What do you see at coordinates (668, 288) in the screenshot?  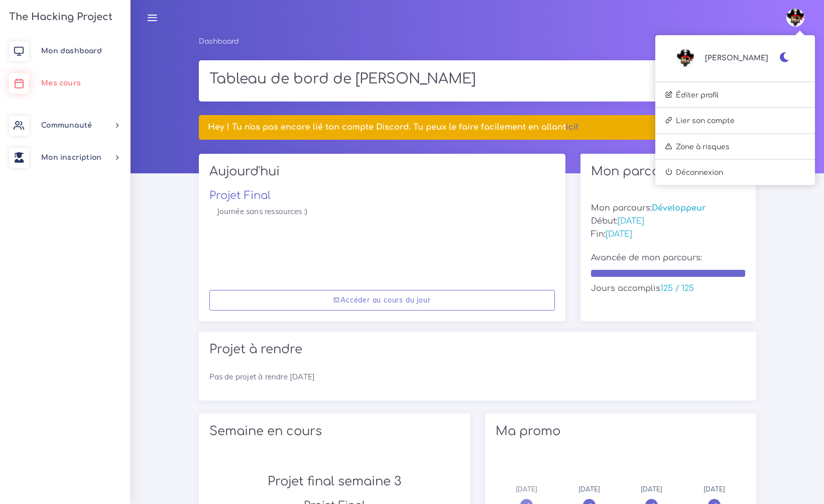 I see `h5: Jours accomplis` at bounding box center [668, 288].